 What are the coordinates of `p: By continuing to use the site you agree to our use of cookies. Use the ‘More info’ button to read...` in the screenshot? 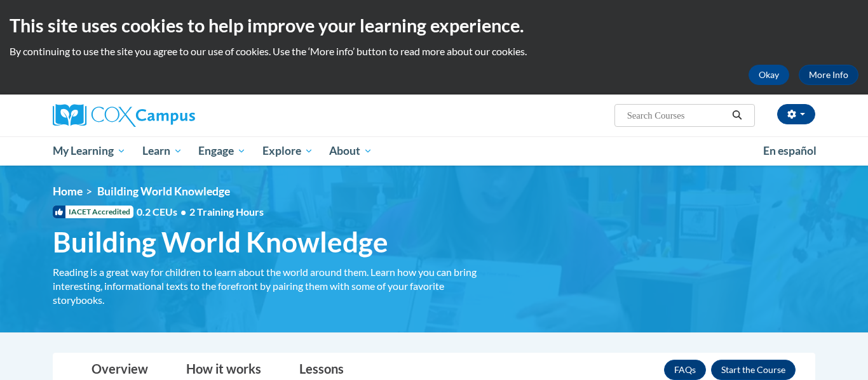 It's located at (434, 51).